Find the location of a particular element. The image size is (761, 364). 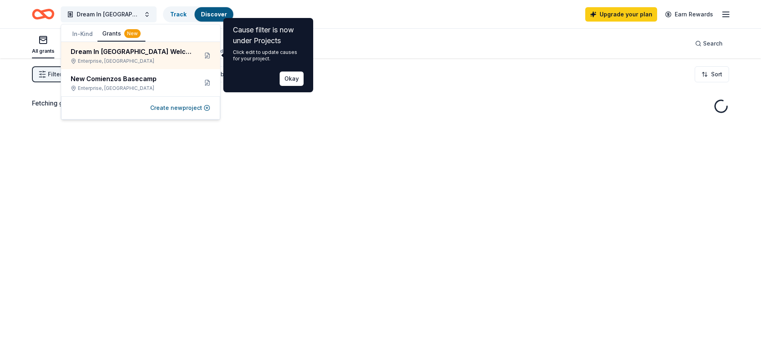

span: Filter is located at coordinates (55, 74).